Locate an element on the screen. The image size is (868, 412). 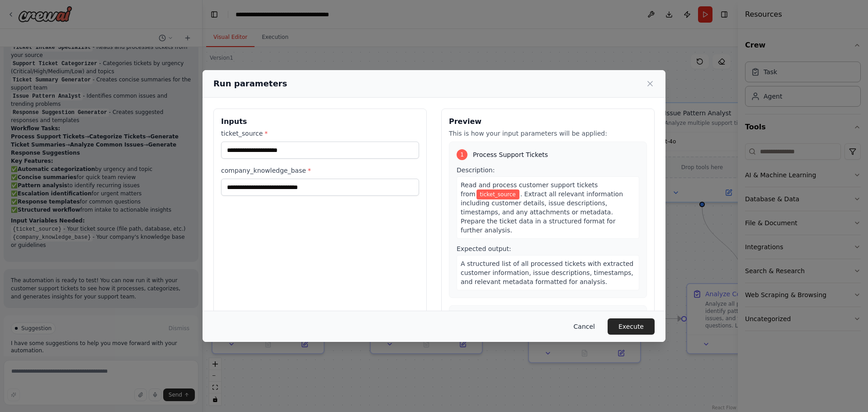
span: Variable: ticket_source is located at coordinates (498, 194).